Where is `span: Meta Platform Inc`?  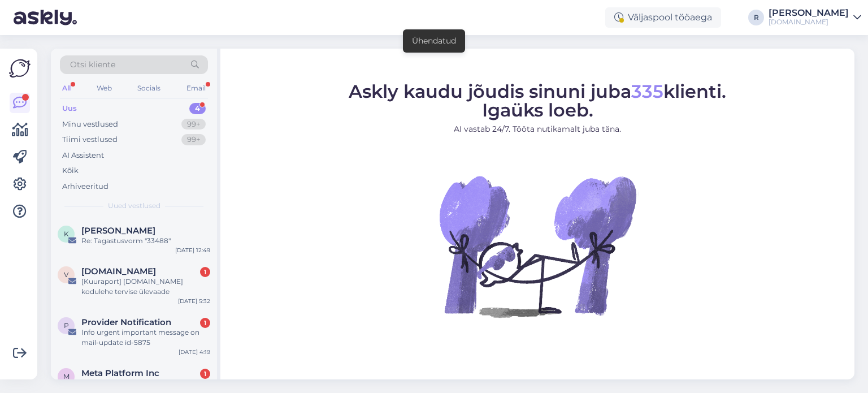 span: Meta Platform Inc is located at coordinates (121, 373).